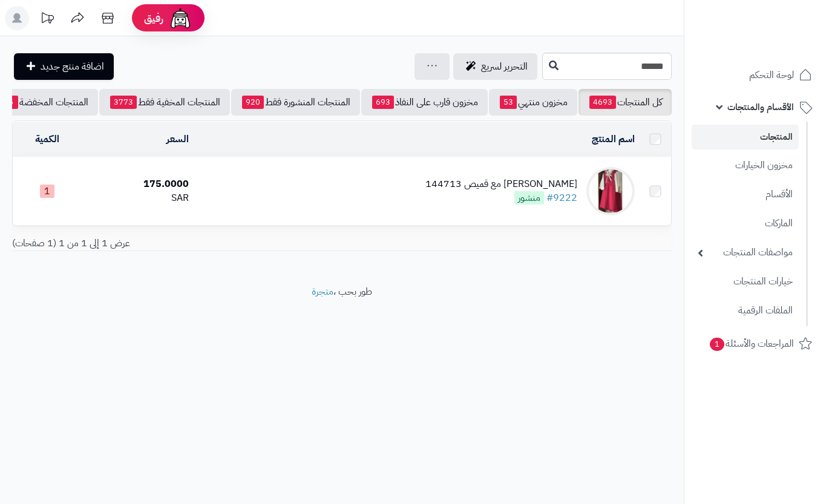 The width and height of the screenshot is (826, 504). What do you see at coordinates (745, 165) in the screenshot?
I see `a: مخزون الخيارات` at bounding box center [745, 165].